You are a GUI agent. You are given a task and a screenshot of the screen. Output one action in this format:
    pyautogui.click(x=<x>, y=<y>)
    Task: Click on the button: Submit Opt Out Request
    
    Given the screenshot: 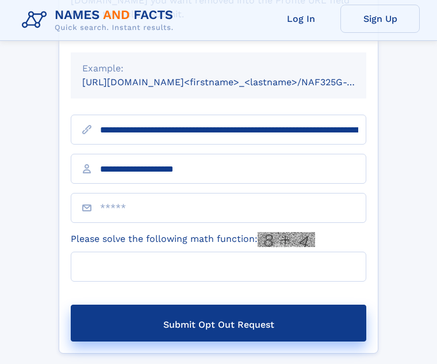 What is the action you would take?
    pyautogui.click(x=219, y=323)
    